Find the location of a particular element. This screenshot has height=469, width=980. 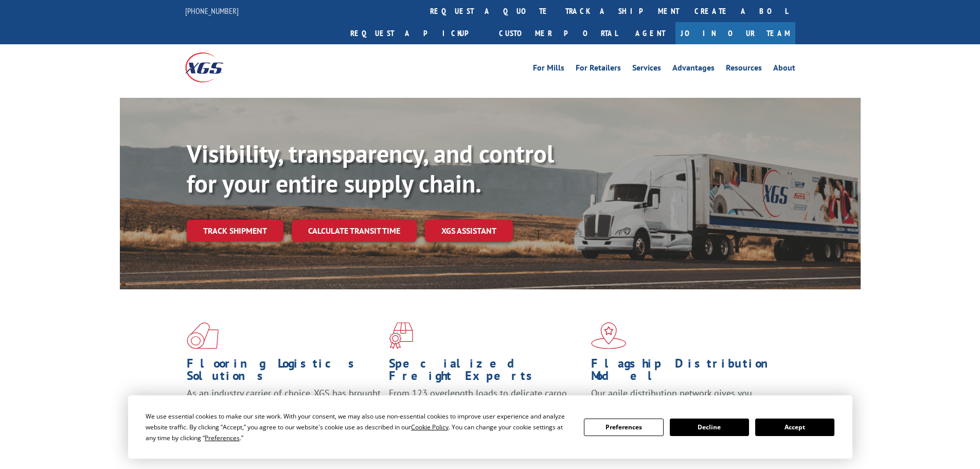

a: Customer Portal is located at coordinates (558, 33).